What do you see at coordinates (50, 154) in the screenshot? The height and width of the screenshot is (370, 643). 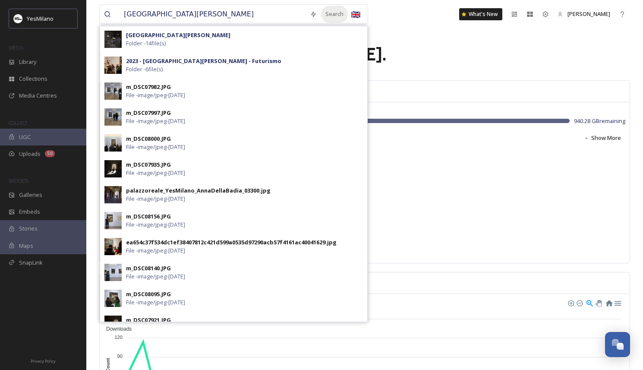 I see `div: 50` at bounding box center [50, 154].